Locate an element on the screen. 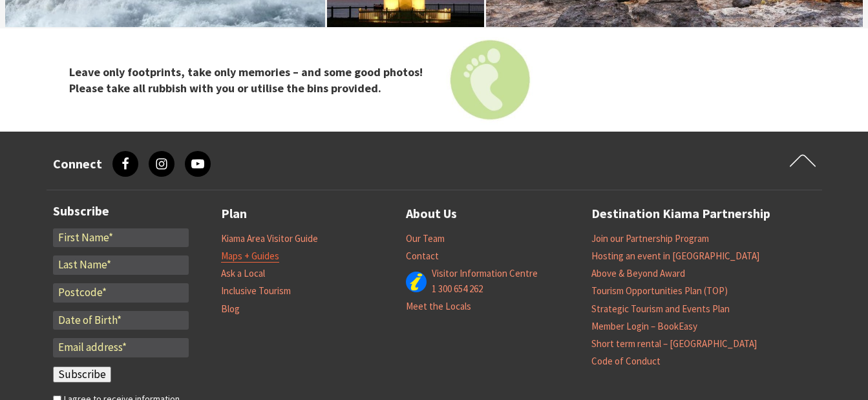 The image size is (868, 400). input: Date of Birth* is located at coordinates (121, 321).